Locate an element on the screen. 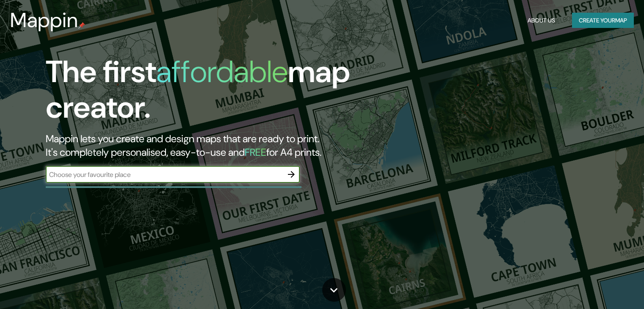 The image size is (644, 309). h2: Mappin lets you create and design maps that are ready to print. It's completely personalised, eas... is located at coordinates (207, 146).